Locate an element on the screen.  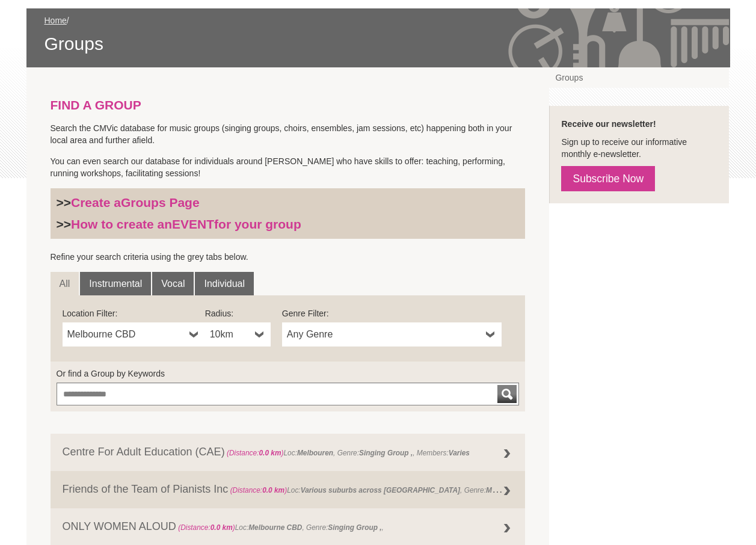
strong: Melbourne CBD is located at coordinates (275, 528).